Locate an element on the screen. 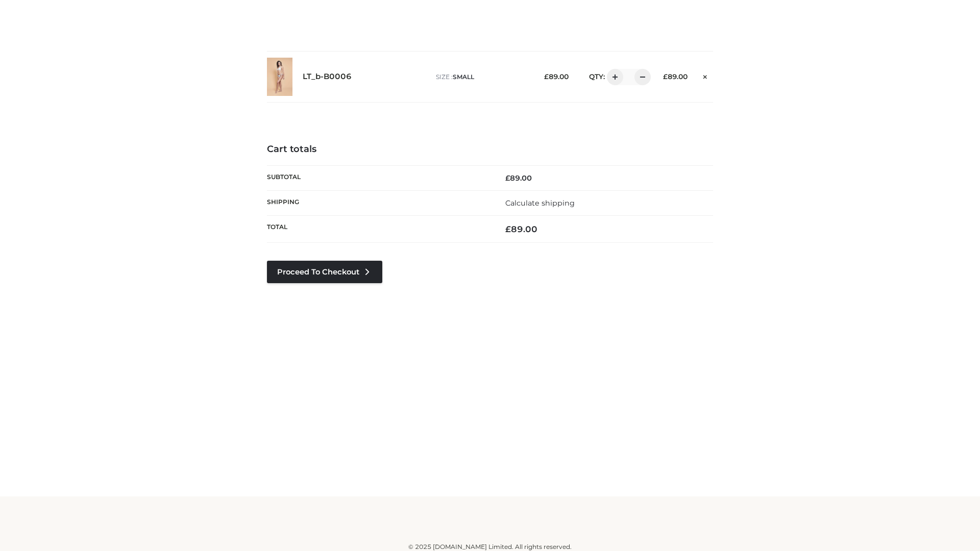  th: Shipping is located at coordinates (378, 202).